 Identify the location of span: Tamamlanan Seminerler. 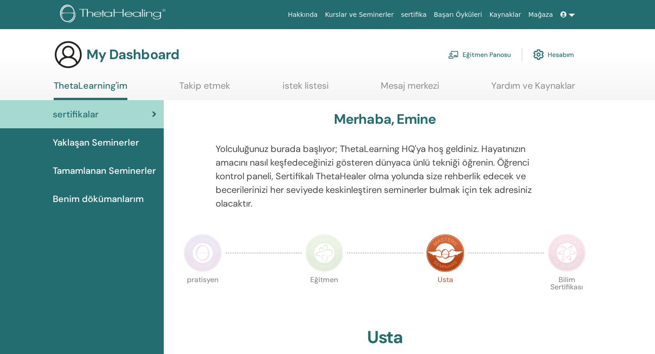
(104, 171).